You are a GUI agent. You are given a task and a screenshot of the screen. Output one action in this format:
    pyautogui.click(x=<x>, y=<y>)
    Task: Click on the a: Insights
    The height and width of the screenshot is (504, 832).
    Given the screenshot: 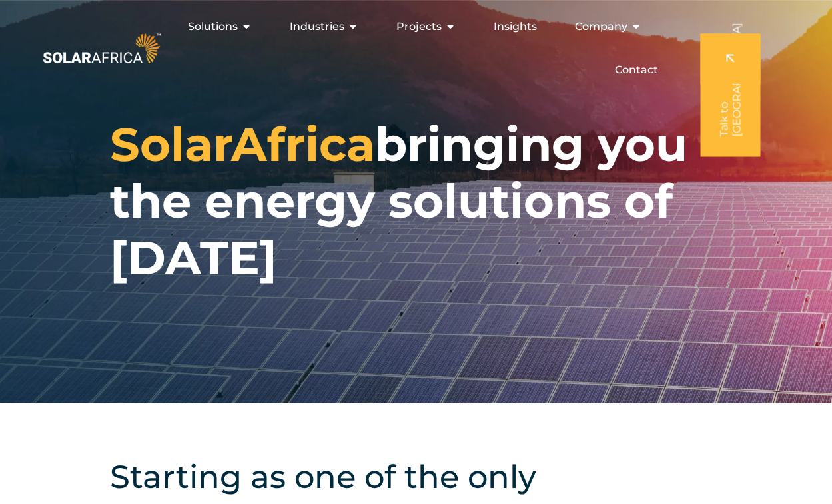 What is the action you would take?
    pyautogui.click(x=515, y=26)
    